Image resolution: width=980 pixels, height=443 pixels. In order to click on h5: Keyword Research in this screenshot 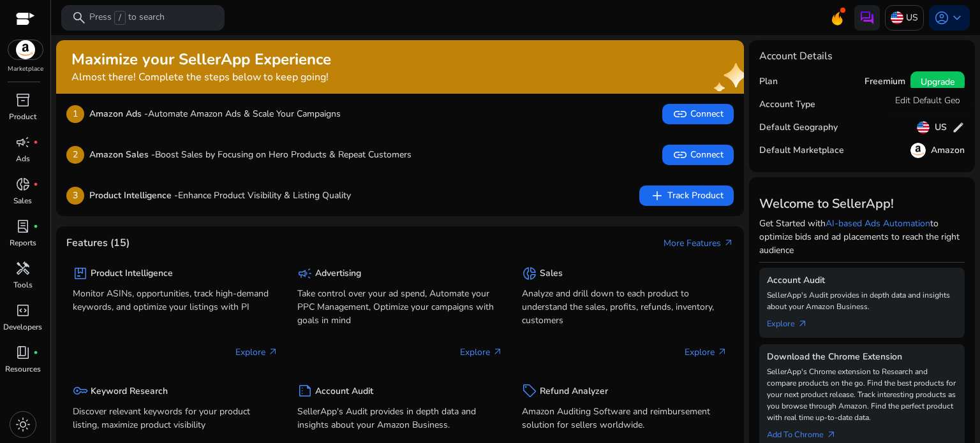, I will do `click(129, 391)`.